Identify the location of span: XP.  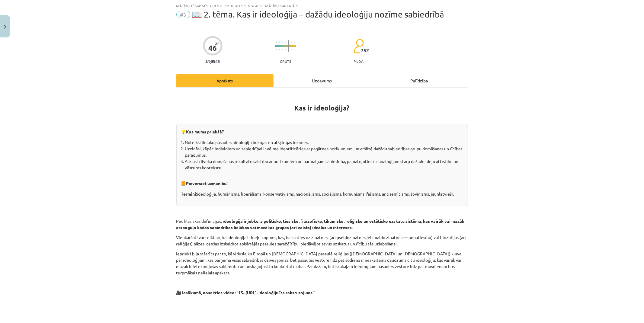
(217, 43).